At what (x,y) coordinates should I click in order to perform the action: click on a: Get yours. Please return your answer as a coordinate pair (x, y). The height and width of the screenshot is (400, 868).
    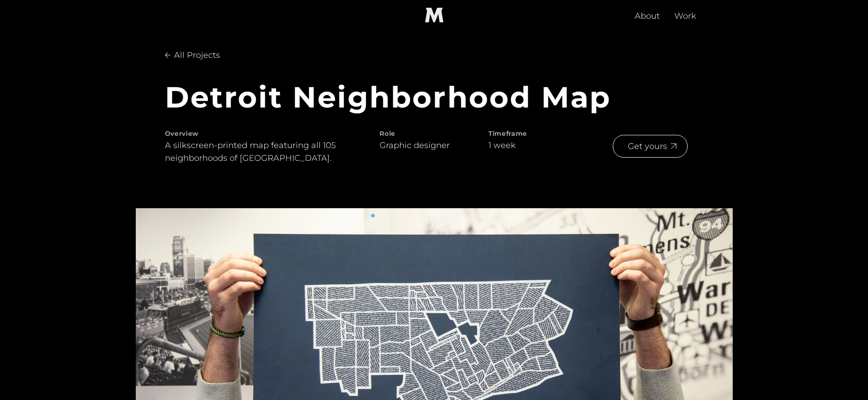
    Looking at the image, I should click on (650, 146).